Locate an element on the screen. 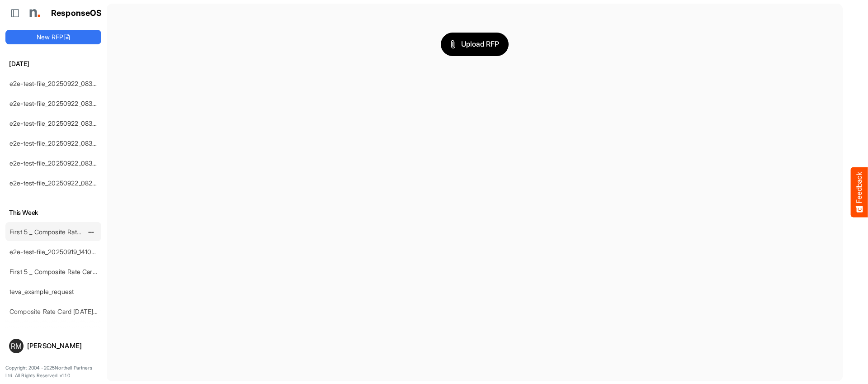 Image resolution: width=868 pixels, height=384 pixels. a: e2e-test-file_20250922_083426 is located at coordinates (56, 103).